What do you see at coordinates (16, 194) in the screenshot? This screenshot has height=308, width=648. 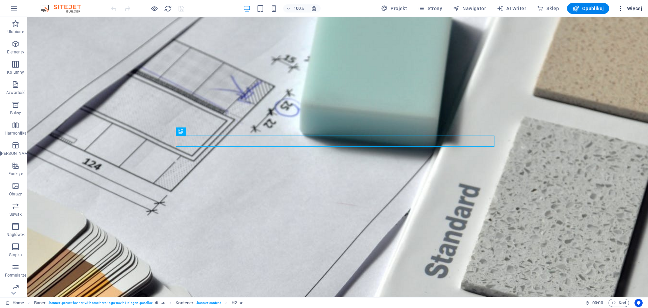 I see `p: Obrazy` at bounding box center [16, 194].